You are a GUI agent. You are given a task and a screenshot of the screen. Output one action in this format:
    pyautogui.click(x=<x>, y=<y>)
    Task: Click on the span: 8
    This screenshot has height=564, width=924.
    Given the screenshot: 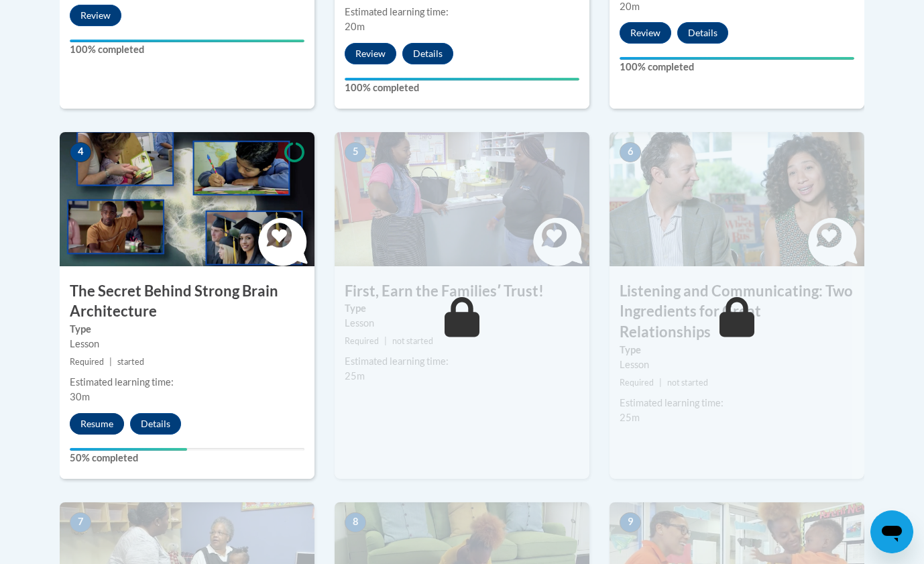 What is the action you would take?
    pyautogui.click(x=355, y=523)
    